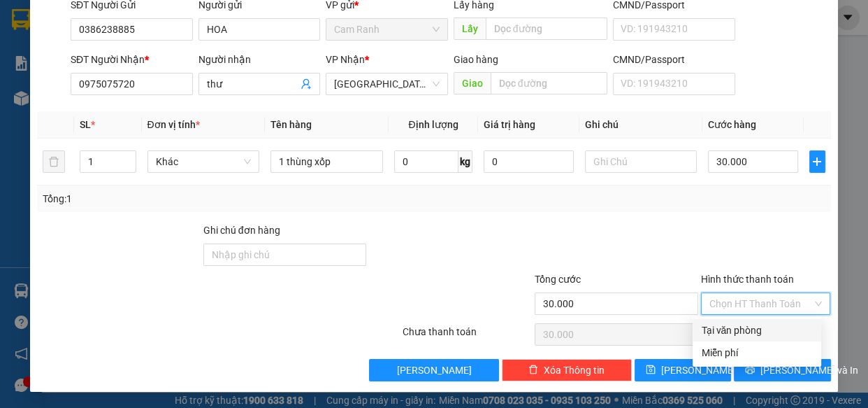 The width and height of the screenshot is (868, 408). I want to click on span: Sài Gòn, so click(387, 84).